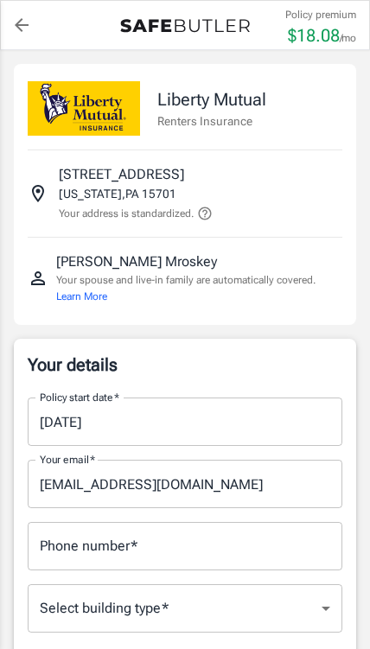 The width and height of the screenshot is (370, 649). What do you see at coordinates (67, 459) in the screenshot?
I see `label: Your email` at bounding box center [67, 459].